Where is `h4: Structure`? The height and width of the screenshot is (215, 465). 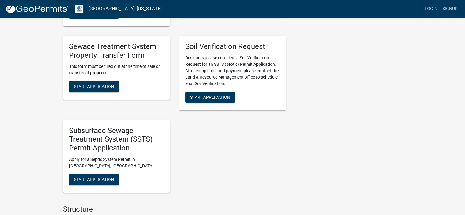 h4: Structure is located at coordinates (175, 209).